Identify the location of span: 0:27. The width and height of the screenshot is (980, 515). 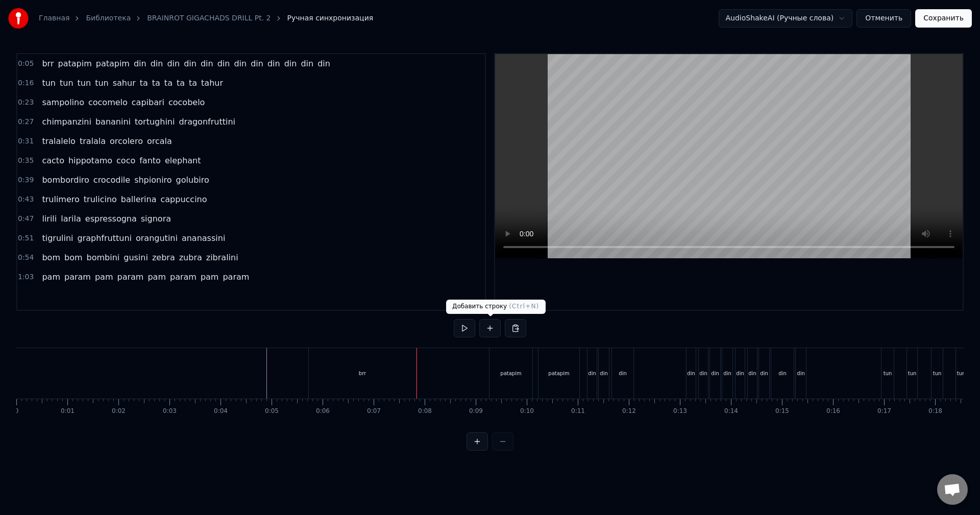
(25, 122).